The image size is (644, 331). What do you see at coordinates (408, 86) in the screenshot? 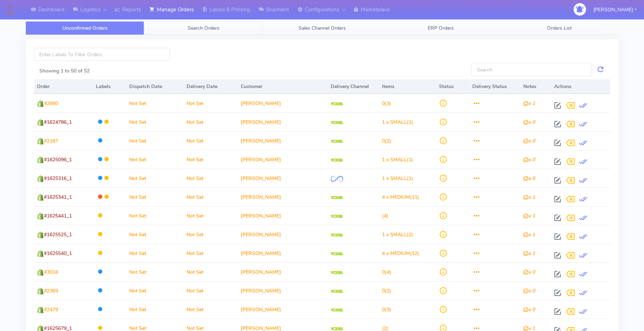
I see `th: Items` at bounding box center [408, 86].